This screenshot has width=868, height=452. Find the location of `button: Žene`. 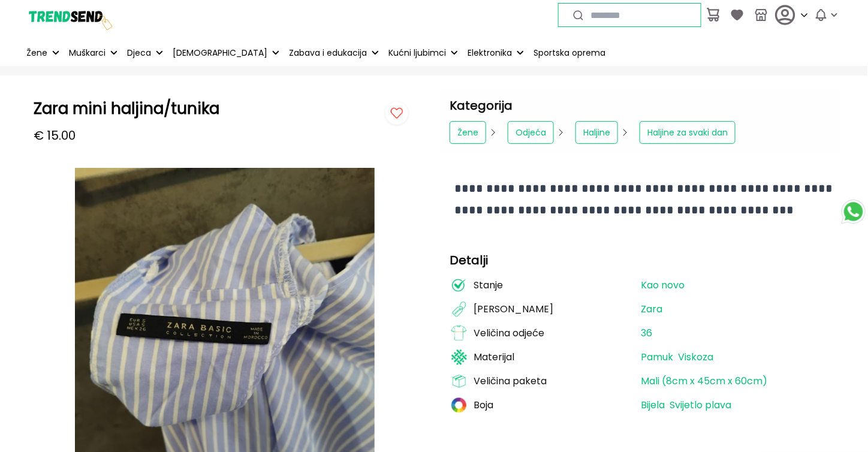

button: Žene is located at coordinates (42, 53).